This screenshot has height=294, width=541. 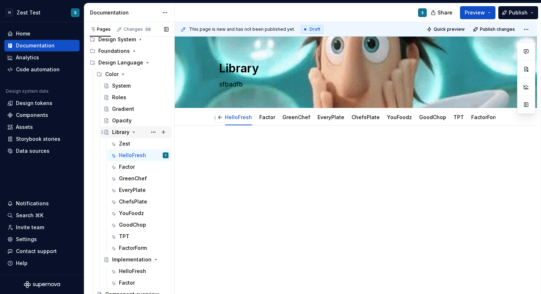 What do you see at coordinates (445, 13) in the screenshot?
I see `span: Share` at bounding box center [445, 13].